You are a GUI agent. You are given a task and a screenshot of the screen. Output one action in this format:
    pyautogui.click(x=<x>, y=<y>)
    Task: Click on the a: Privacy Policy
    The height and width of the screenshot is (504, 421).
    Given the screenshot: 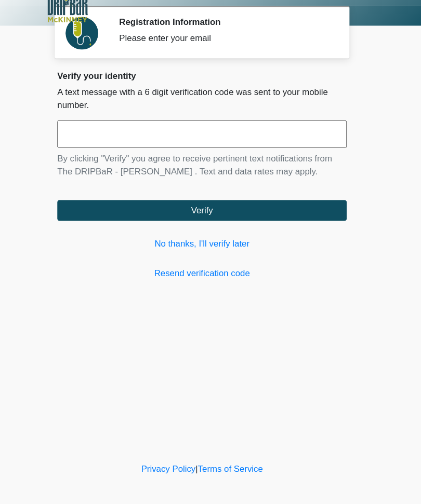 What is the action you would take?
    pyautogui.click(x=179, y=466)
    